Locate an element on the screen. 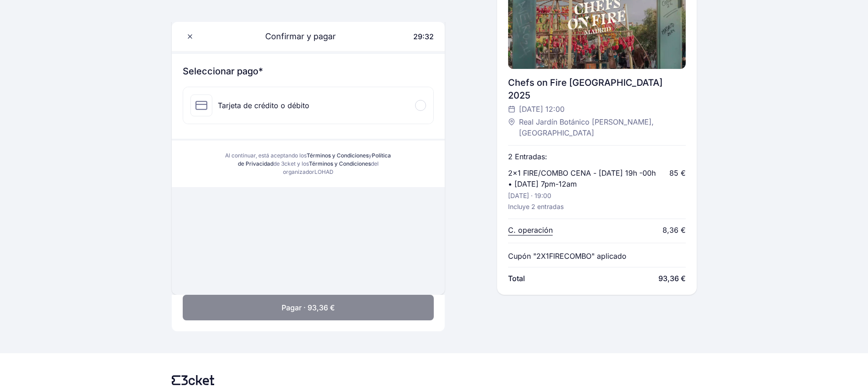  h3: Seleccionar pago* is located at coordinates (308, 71).